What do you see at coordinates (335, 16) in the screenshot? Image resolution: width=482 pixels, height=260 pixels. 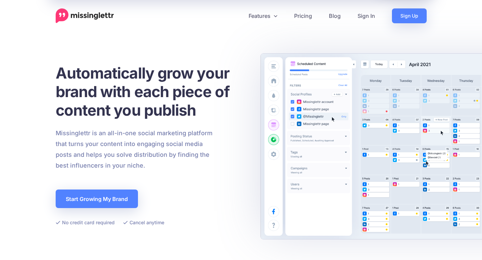 I see `a: Blog` at bounding box center [335, 16].